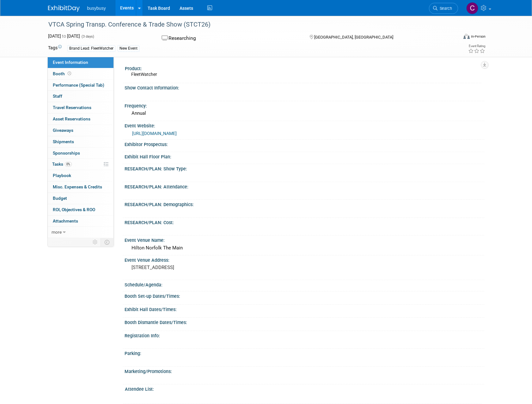  What do you see at coordinates (80, 74) in the screenshot?
I see `a: Booth` at bounding box center [80, 74].